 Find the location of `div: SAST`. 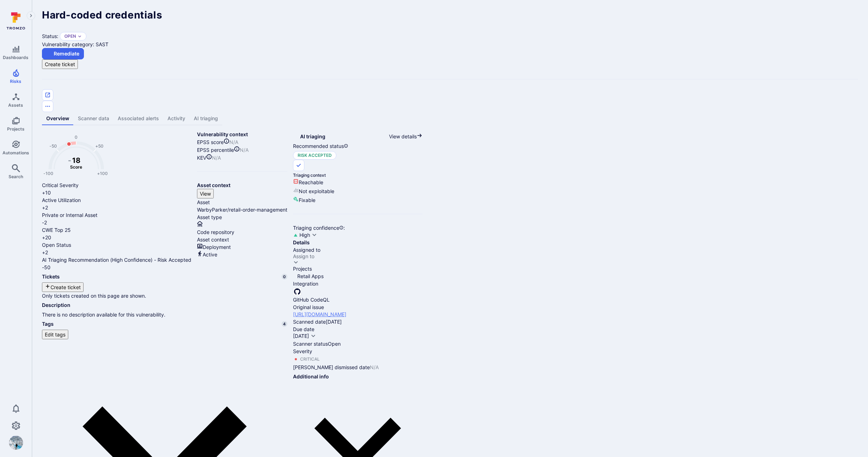

div: SAST is located at coordinates (102, 44).